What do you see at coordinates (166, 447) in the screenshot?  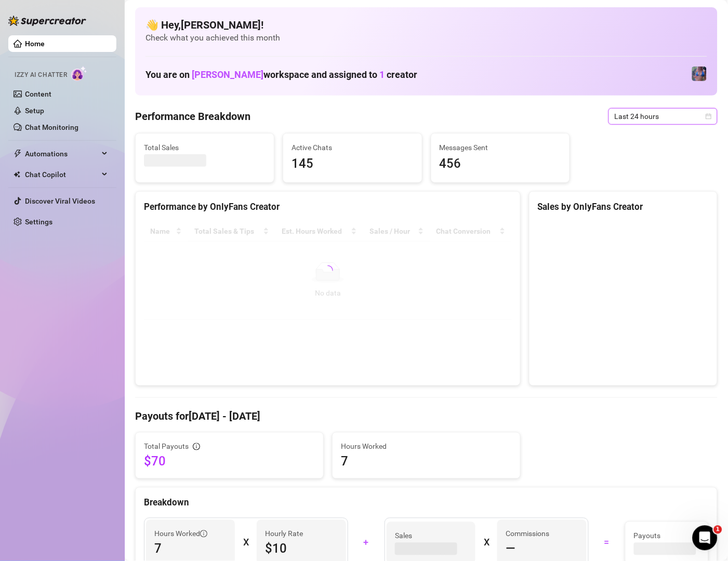 I see `span: Total Payouts` at bounding box center [166, 447].